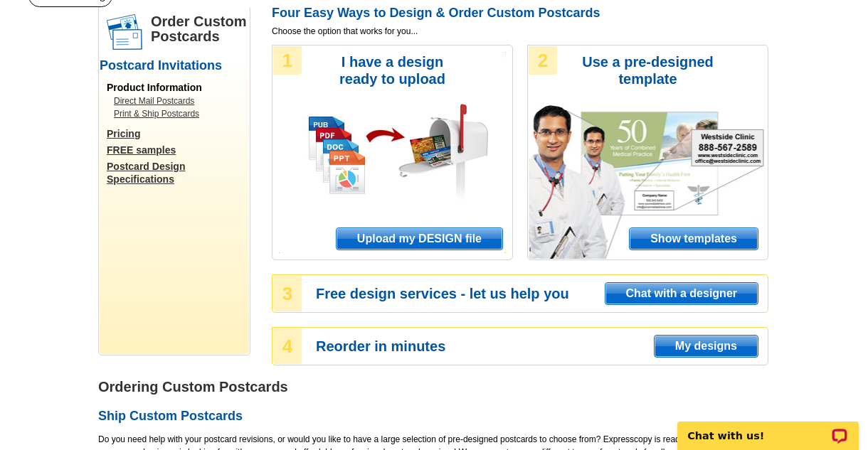 The height and width of the screenshot is (450, 868). I want to click on button: Open LiveChat chat widget, so click(172, 31).